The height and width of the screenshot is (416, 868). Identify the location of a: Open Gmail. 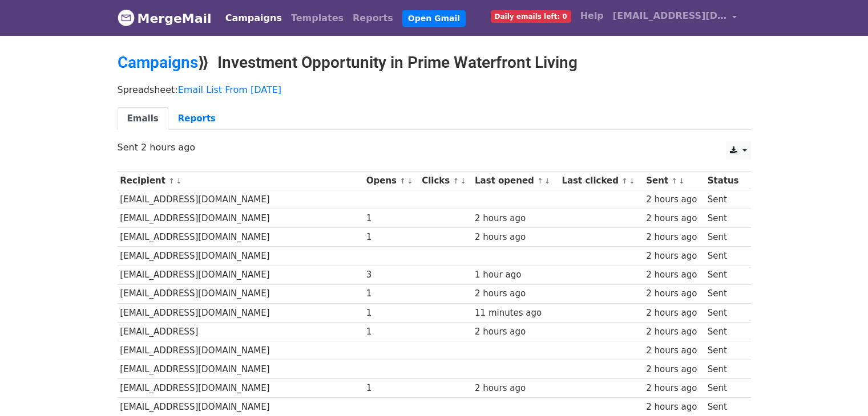
(434, 18).